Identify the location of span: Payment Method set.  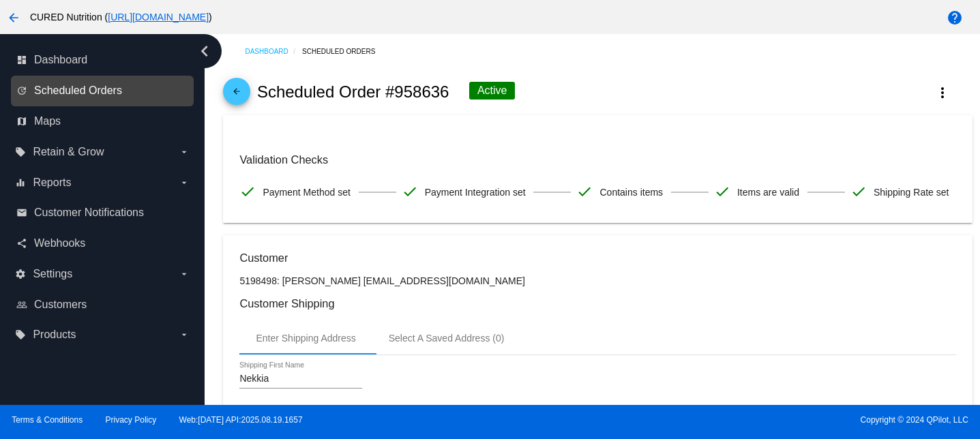
(306, 193).